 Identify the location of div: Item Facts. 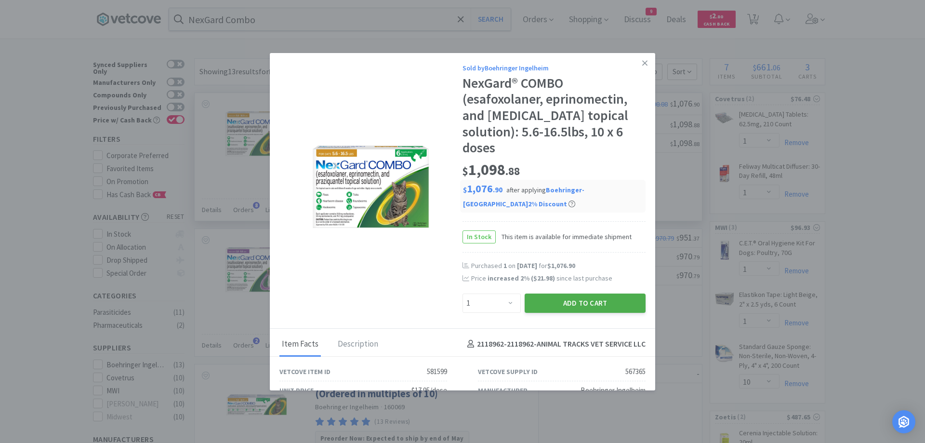
(300, 344).